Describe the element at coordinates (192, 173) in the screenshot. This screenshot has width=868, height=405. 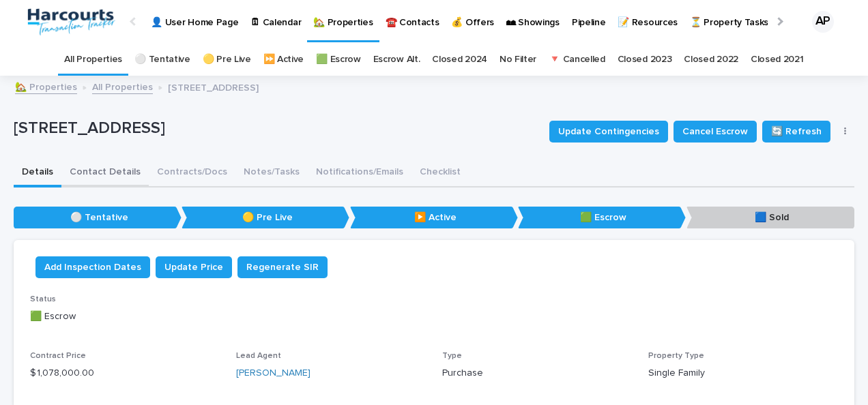
I see `button: Contracts/Docs` at that location.